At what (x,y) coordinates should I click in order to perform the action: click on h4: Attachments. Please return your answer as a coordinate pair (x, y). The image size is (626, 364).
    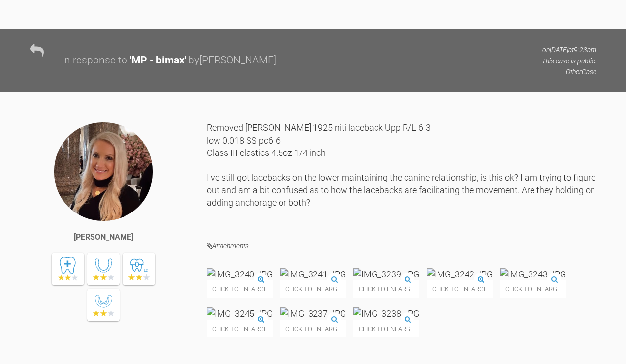
    Looking at the image, I should click on (402, 246).